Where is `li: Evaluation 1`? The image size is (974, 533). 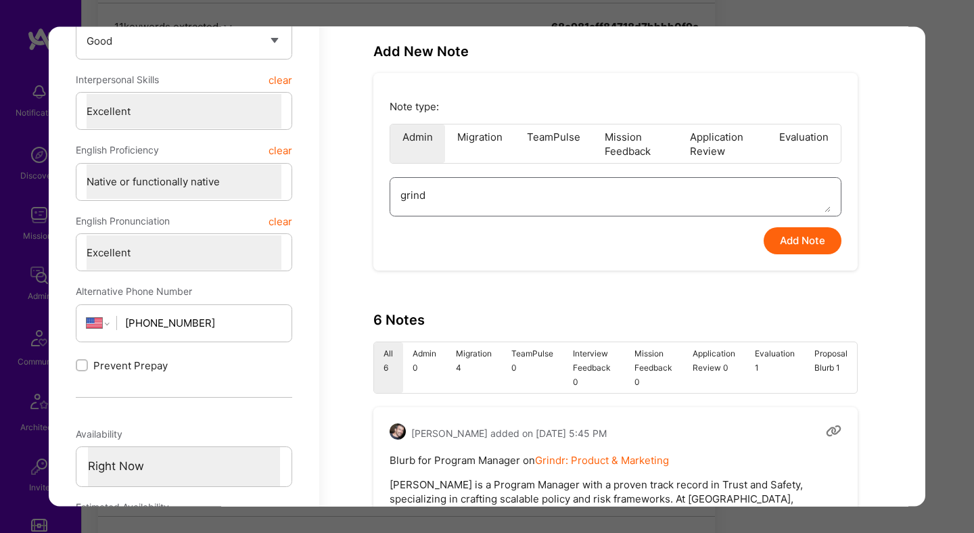 li: Evaluation 1 is located at coordinates (775, 367).